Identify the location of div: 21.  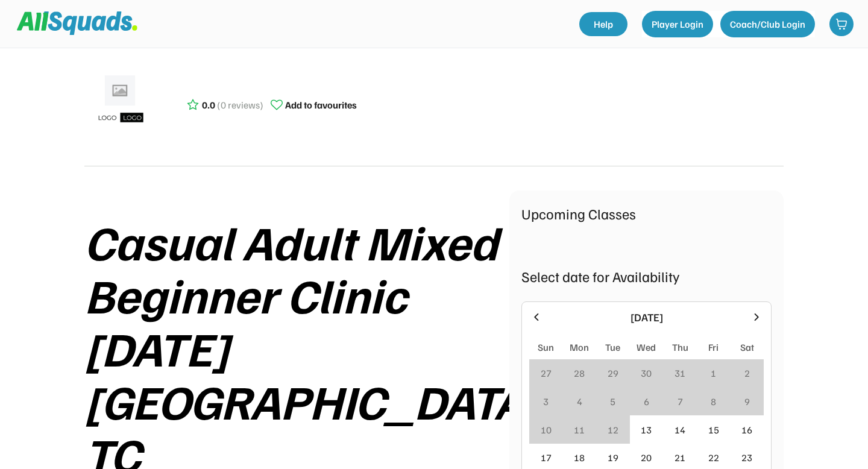
(680, 458).